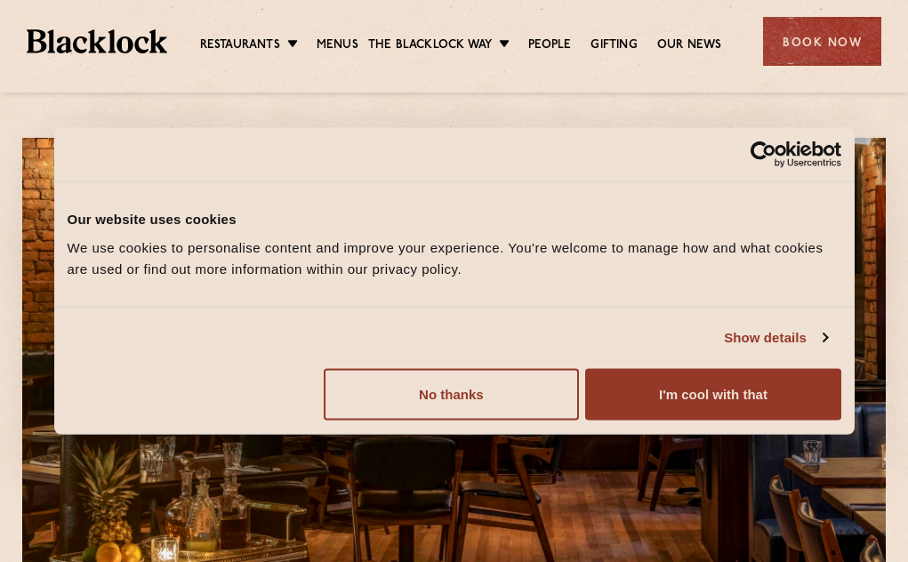  What do you see at coordinates (455, 258) in the screenshot?
I see `div: We use cookies to personalise content and improve your experience. You're welcome to manage how a...` at bounding box center [455, 258].